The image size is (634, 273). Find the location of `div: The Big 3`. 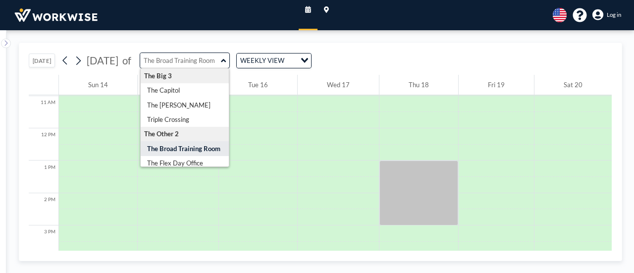

div: The Big 3 is located at coordinates (185, 75).